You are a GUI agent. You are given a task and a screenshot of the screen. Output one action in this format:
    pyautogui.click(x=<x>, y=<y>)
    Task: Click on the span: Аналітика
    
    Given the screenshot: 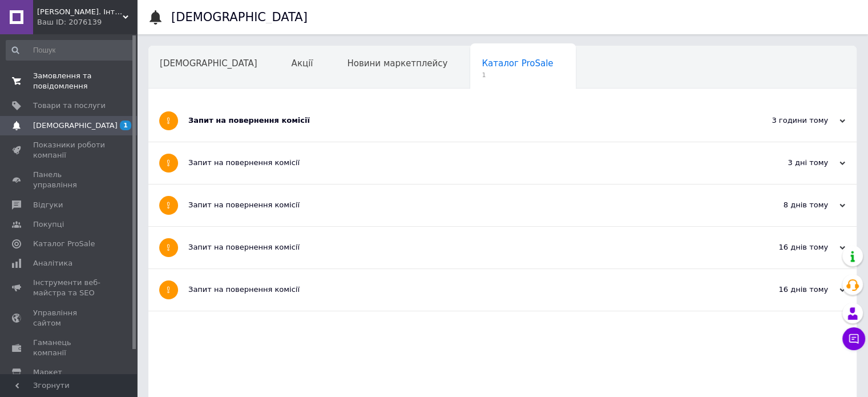 What is the action you would take?
    pyautogui.click(x=52, y=263)
    